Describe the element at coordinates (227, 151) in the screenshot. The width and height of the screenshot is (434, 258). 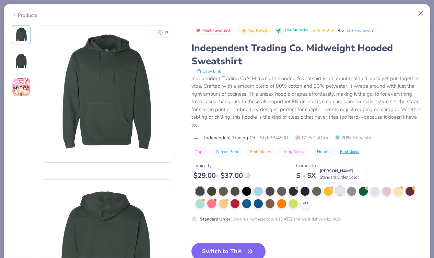
I see `button: Screen Print` at that location.